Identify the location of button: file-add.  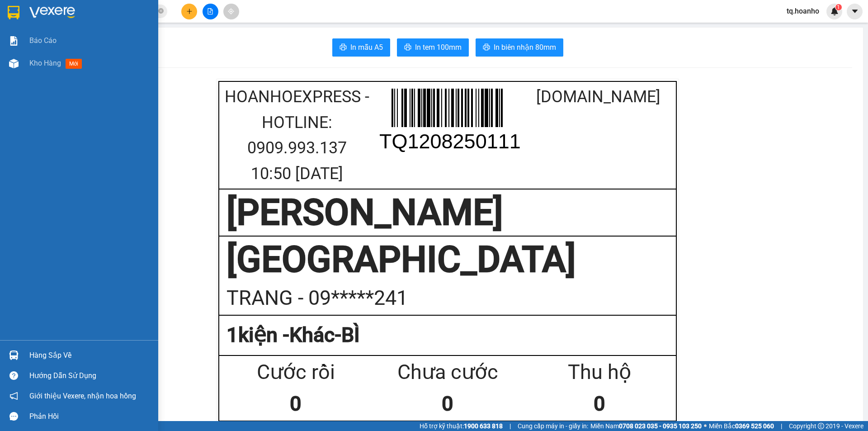
(210, 12).